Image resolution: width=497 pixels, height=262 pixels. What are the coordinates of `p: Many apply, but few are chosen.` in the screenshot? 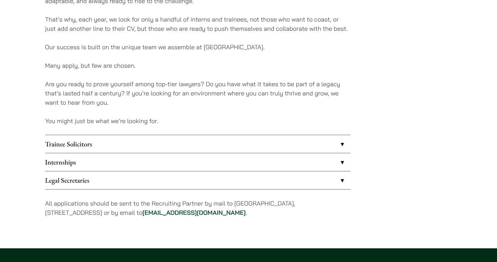 It's located at (198, 65).